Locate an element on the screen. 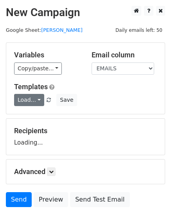  a: Daily emails left: 50 is located at coordinates (139, 30).